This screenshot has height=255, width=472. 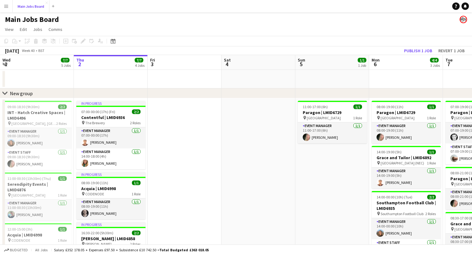 I want to click on span: 14:00-19:00 (5h), so click(x=389, y=152).